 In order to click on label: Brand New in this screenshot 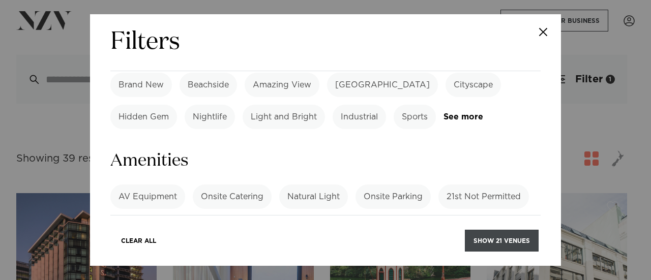, I will do `click(141, 85)`.